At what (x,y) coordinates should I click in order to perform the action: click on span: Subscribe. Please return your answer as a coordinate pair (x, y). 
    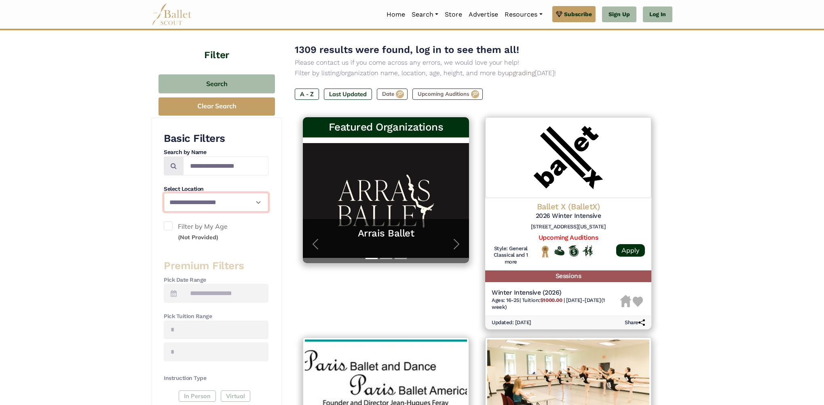
    Looking at the image, I should click on (577, 14).